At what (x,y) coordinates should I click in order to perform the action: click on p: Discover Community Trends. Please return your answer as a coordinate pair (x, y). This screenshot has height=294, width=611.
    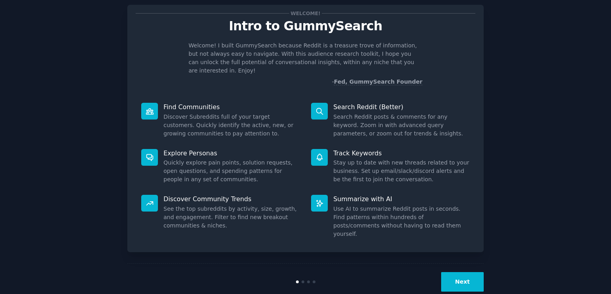
    Looking at the image, I should click on (232, 199).